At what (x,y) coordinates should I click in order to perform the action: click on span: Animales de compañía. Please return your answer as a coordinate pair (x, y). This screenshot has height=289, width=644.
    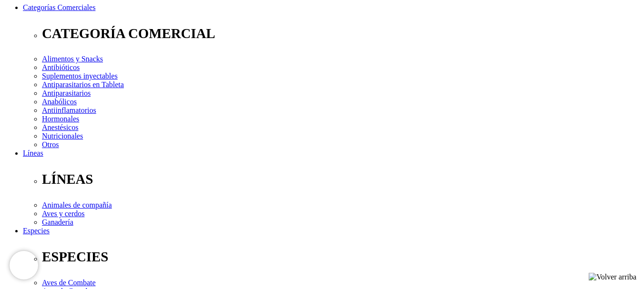
    Looking at the image, I should click on (77, 205).